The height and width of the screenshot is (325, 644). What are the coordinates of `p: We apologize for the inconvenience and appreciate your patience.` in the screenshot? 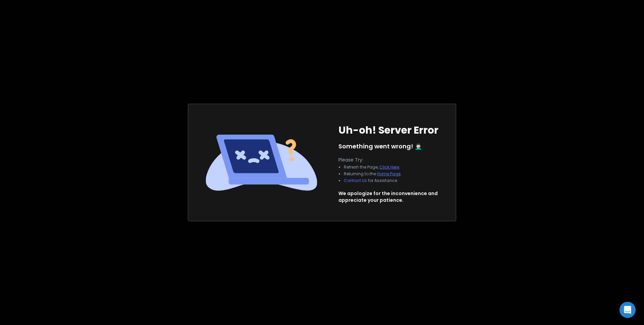 It's located at (388, 196).